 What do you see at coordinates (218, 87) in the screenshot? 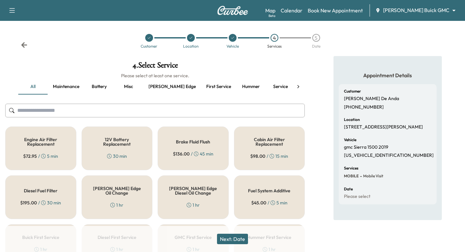
I see `button: First service` at bounding box center [218, 87].